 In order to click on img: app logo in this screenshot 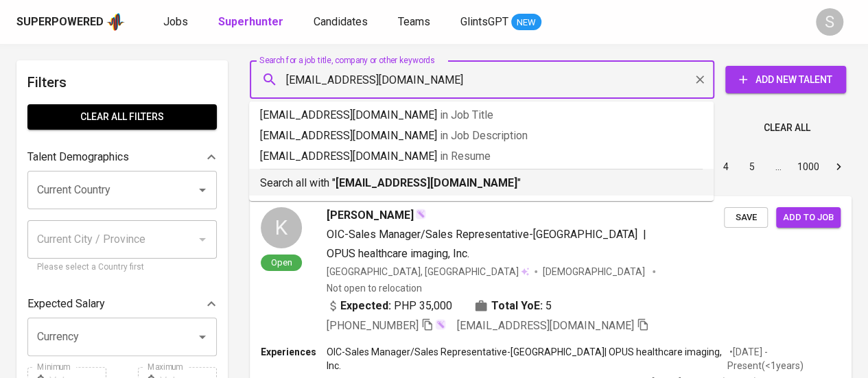, I will do `click(115, 22)`.